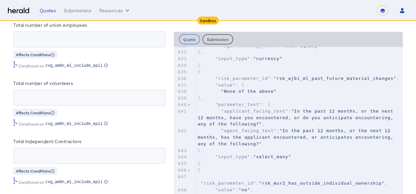  Describe the element at coordinates (181, 105) in the screenshot. I see `div: 640` at that location.